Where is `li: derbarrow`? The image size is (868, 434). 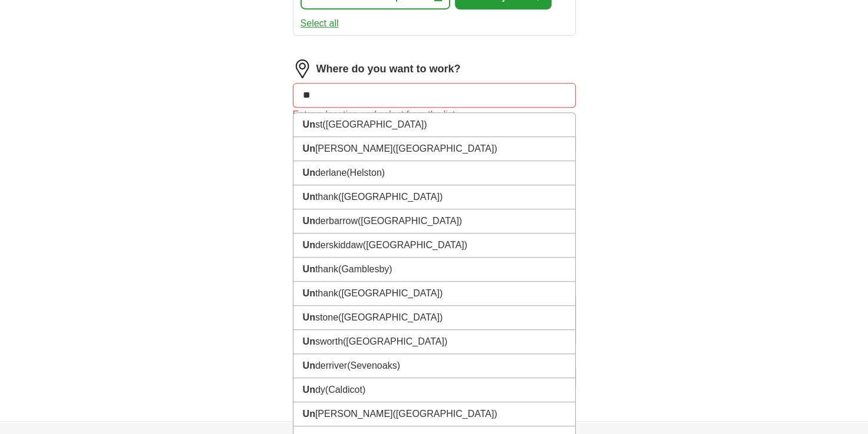 li: derbarrow is located at coordinates (434, 221).